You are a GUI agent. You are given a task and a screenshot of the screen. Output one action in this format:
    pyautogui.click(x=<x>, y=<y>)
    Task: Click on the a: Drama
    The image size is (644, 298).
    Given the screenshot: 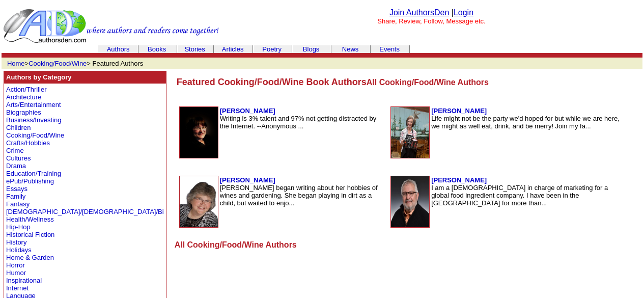 What is the action you would take?
    pyautogui.click(x=16, y=166)
    